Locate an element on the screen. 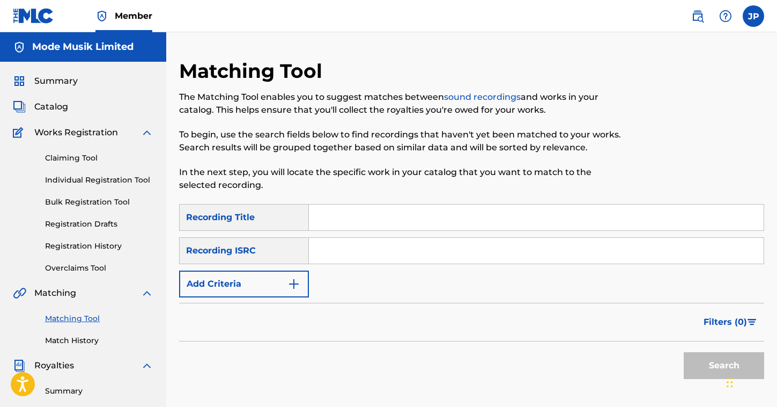 The width and height of the screenshot is (777, 407). img: Works Registration is located at coordinates (20, 133).